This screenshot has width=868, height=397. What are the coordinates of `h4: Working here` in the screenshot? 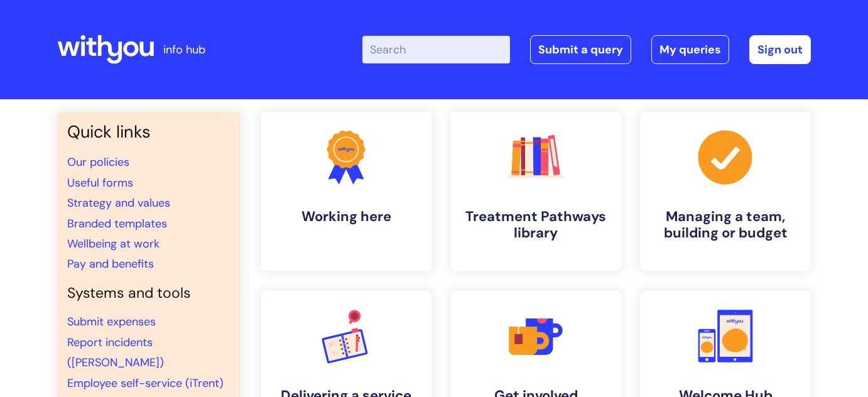 It's located at (346, 217).